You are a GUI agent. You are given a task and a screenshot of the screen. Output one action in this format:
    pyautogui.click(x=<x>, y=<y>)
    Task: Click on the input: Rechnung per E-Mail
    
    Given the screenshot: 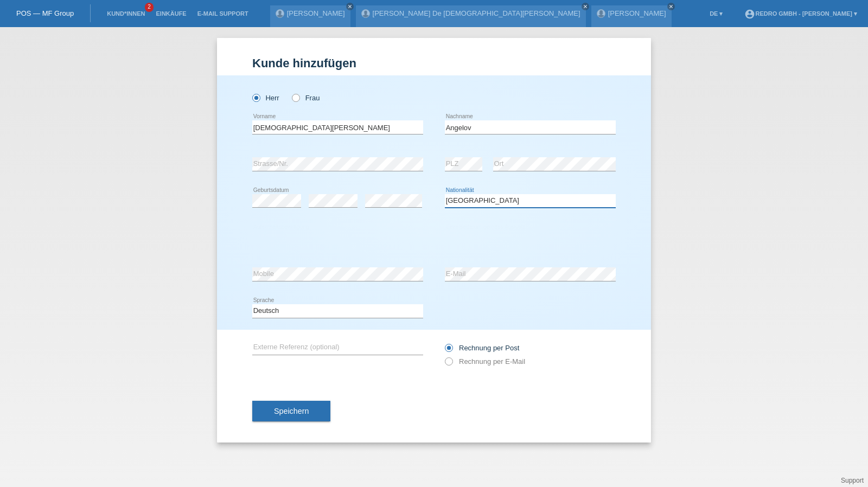 What is the action you would take?
    pyautogui.click(x=448, y=364)
    